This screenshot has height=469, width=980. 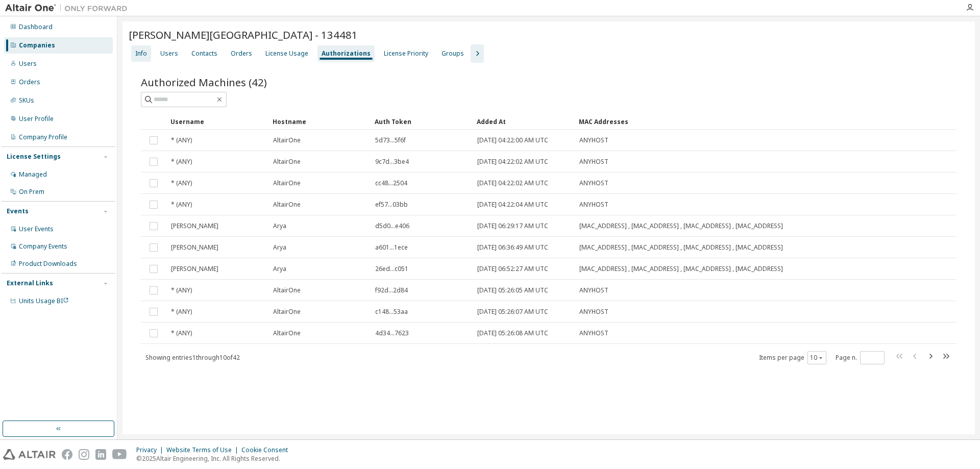 I want to click on div: Company Events, so click(x=43, y=246).